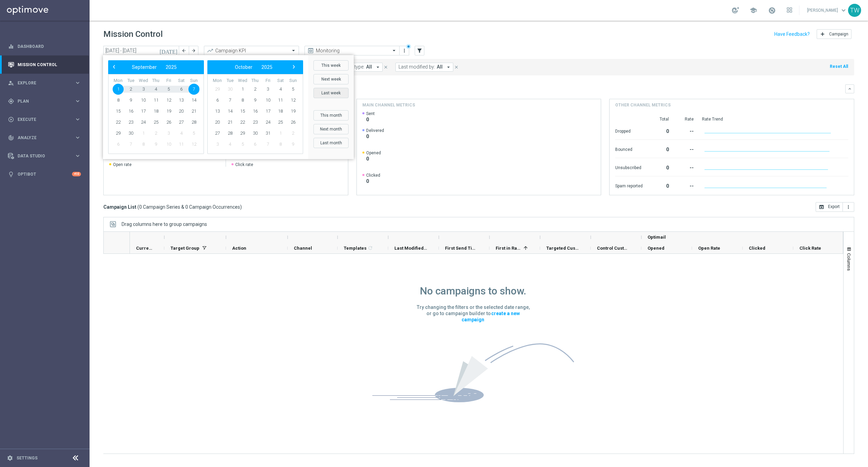  I want to click on div: Plan, so click(41, 101).